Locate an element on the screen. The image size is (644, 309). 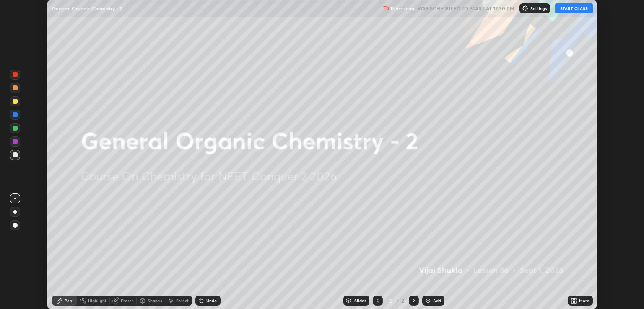
div: Highlight is located at coordinates (97, 300).